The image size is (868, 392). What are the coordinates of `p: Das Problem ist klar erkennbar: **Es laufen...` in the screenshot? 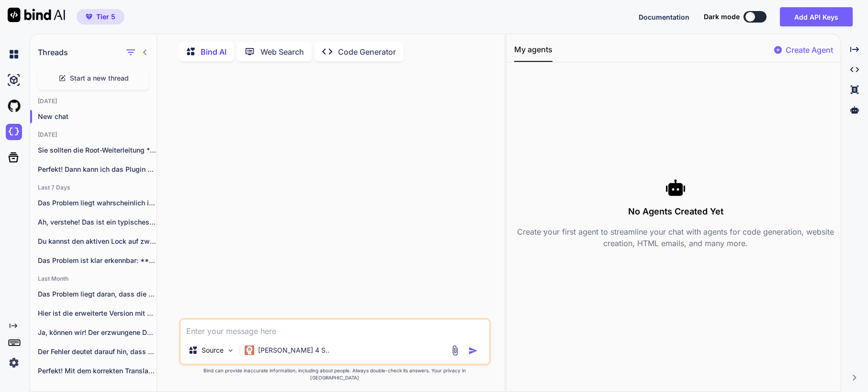 It's located at (98, 260).